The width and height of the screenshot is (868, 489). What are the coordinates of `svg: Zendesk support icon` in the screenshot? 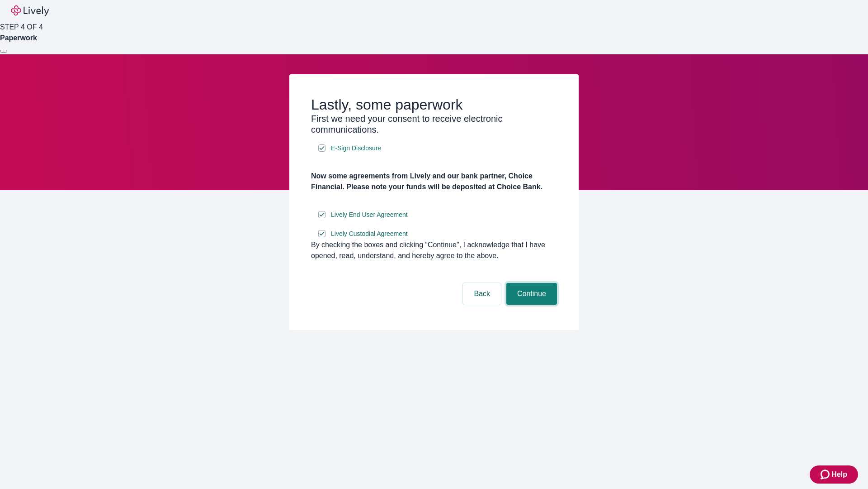 It's located at (826, 474).